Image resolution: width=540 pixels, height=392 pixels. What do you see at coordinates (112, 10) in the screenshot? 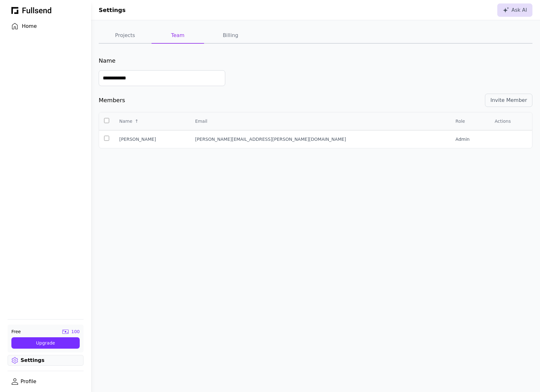
I see `h1: Settings` at bounding box center [112, 10].